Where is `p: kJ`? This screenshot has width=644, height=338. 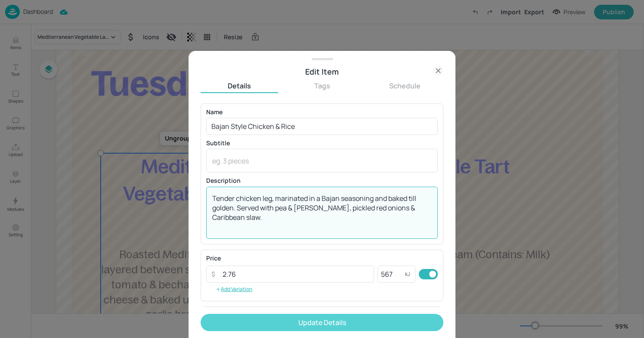 p: kJ is located at coordinates (408, 274).